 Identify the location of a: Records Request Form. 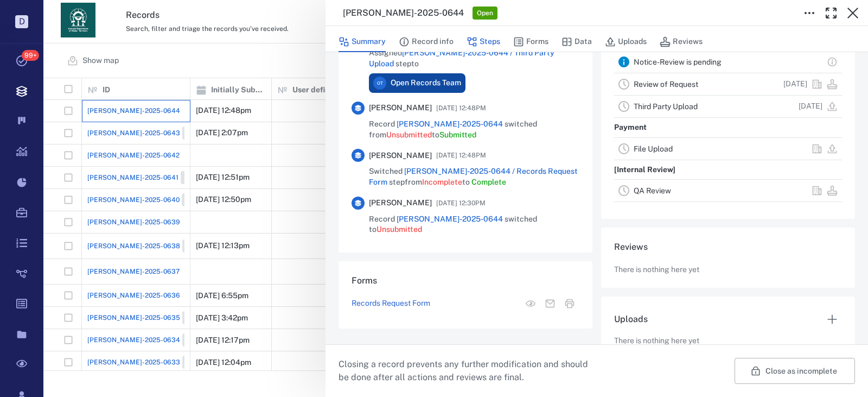
(391, 303).